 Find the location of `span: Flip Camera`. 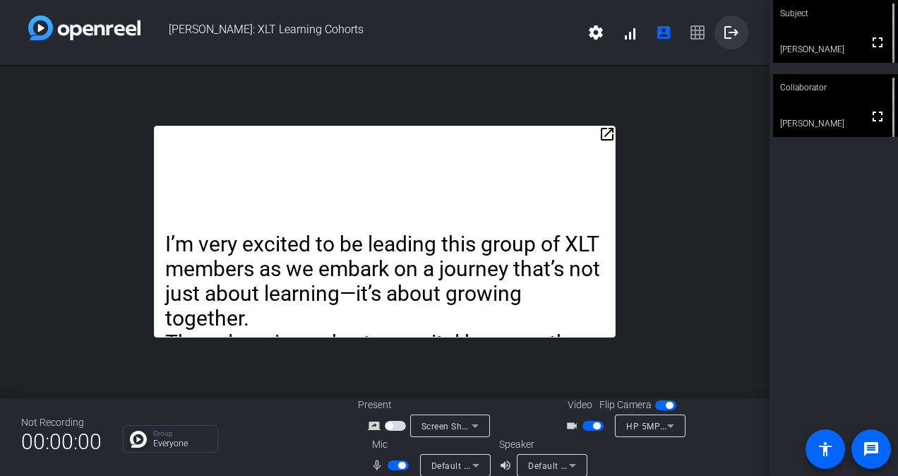

span: Flip Camera is located at coordinates (625, 404).